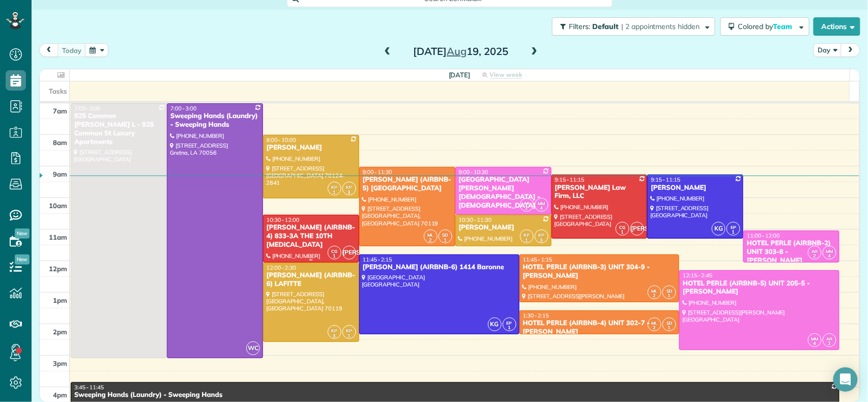 The width and height of the screenshot is (868, 402). I want to click on span: 3:45 - 11:45, so click(89, 387).